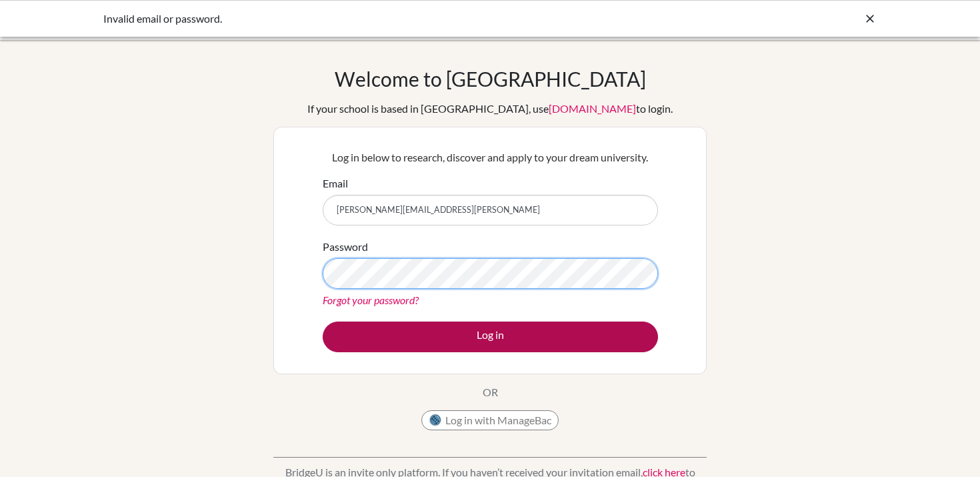 The width and height of the screenshot is (980, 477). I want to click on p: Log in below to research, discover and apply to your dream university., so click(490, 157).